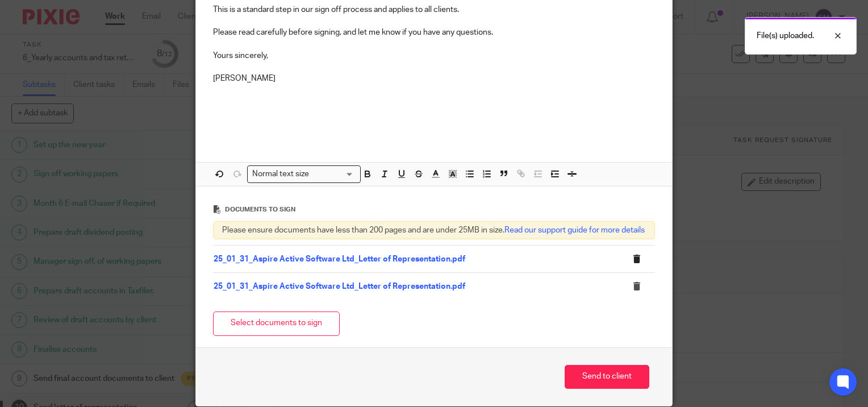 This screenshot has height=407, width=868. What do you see at coordinates (785, 36) in the screenshot?
I see `p: File(s) uploaded.` at bounding box center [785, 36].